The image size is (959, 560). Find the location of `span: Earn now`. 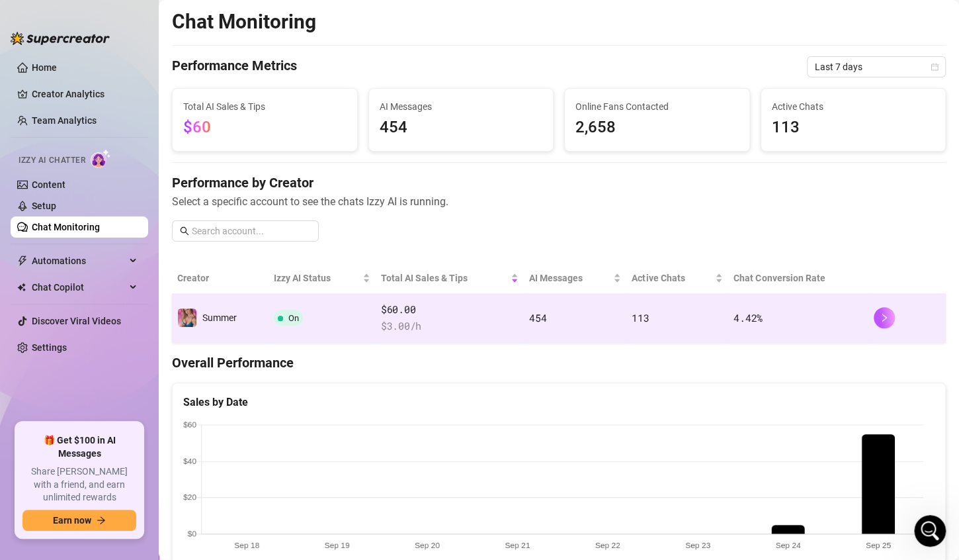

span: Earn now is located at coordinates (72, 520).